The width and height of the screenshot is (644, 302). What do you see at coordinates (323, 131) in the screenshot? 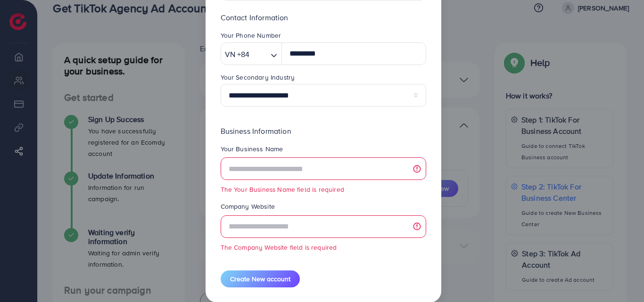
I see `p: Business Information` at bounding box center [323, 131].